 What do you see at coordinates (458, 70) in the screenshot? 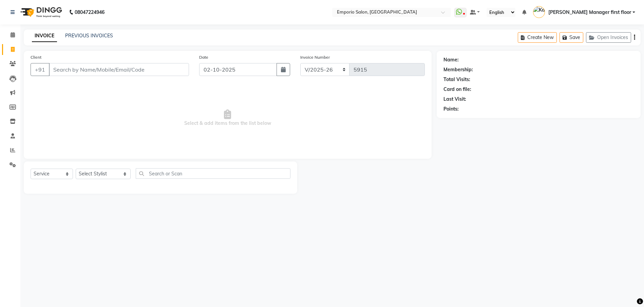
I see `div: Membership:` at bounding box center [458, 70].